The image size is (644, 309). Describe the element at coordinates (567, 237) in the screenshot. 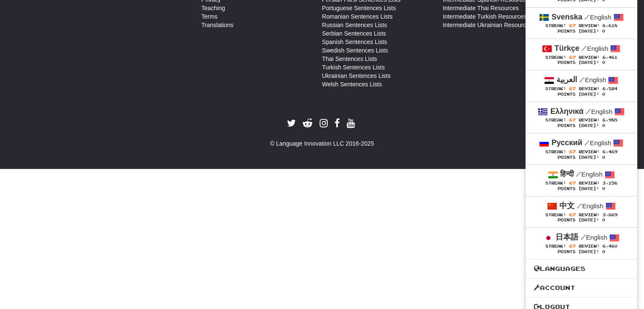

I see `strong: 日本語` at that location.